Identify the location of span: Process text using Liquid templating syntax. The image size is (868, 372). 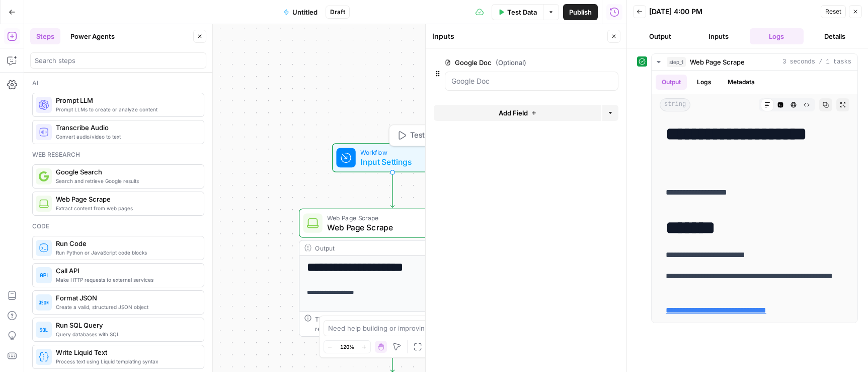
(126, 361).